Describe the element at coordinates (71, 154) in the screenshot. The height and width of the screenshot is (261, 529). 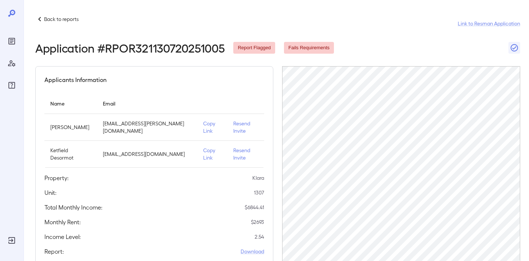
I see `p: Ketfield Desormot` at that location.